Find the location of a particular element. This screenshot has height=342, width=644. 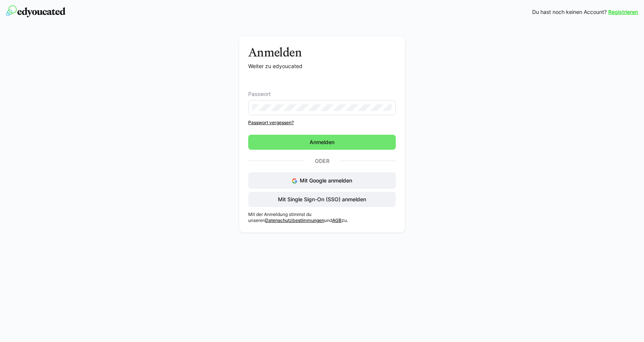

span: Anmelden is located at coordinates (322, 142).